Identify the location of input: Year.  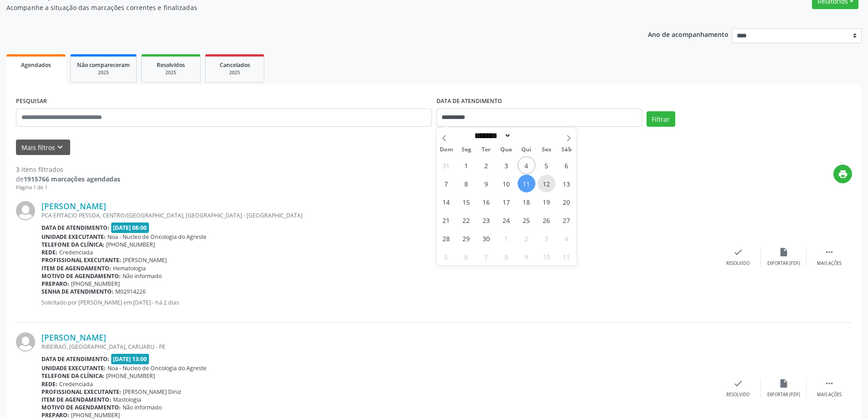
(526, 136).